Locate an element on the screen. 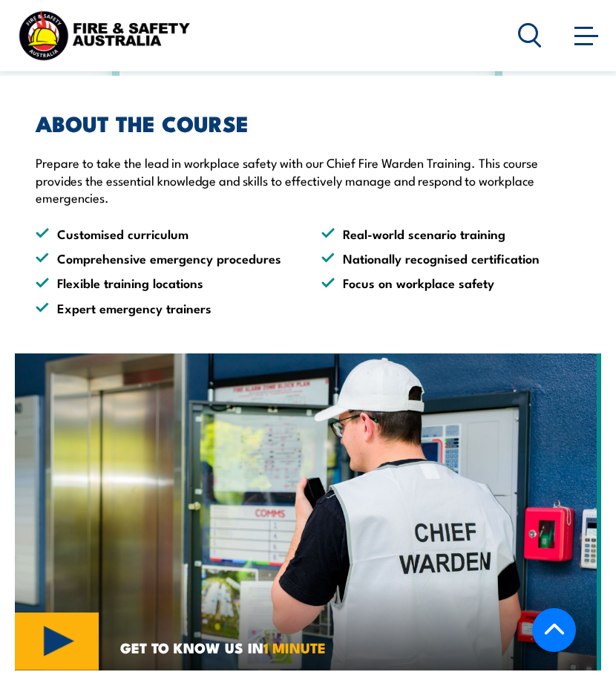 Image resolution: width=616 pixels, height=692 pixels. strong: 1 MINUTE is located at coordinates (295, 647).